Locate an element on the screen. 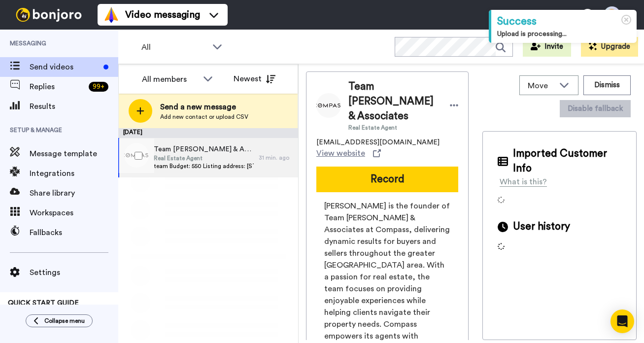 This screenshot has height=343, width=644. img: bj-logo-header-white.svg is located at coordinates (49, 15).